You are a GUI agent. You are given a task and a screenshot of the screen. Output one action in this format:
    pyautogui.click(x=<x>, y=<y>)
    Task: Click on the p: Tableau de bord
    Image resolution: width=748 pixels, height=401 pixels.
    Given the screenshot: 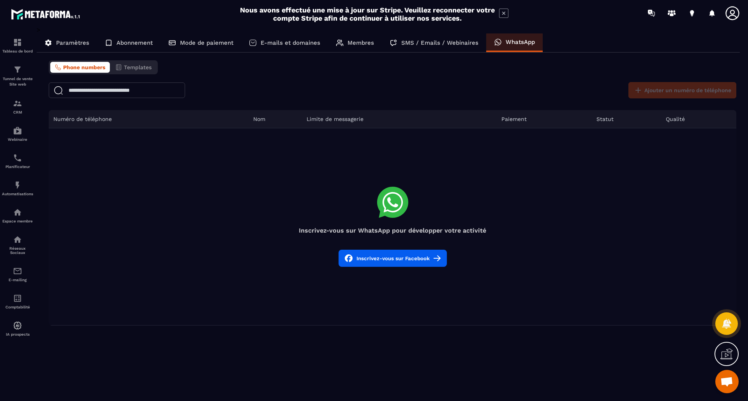 What is the action you would take?
    pyautogui.click(x=18, y=51)
    